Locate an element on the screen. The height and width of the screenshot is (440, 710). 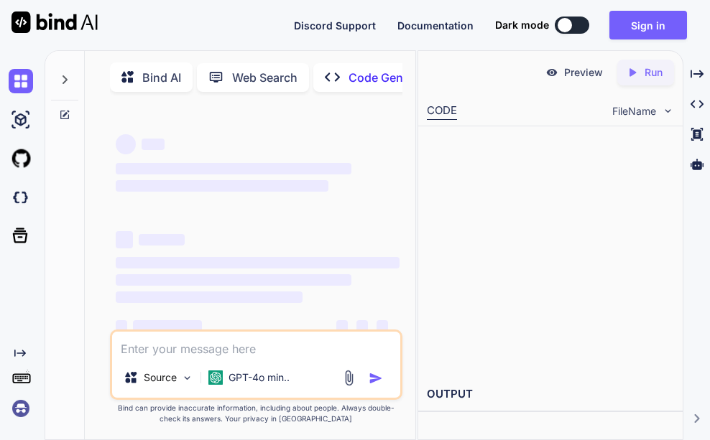
p: Web Search is located at coordinates (264, 78).